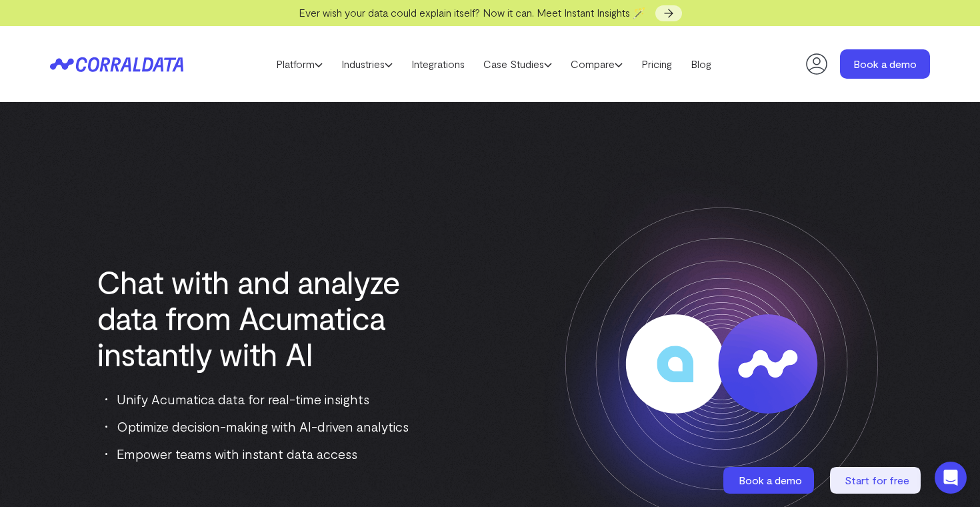 The width and height of the screenshot is (980, 507). What do you see at coordinates (597, 64) in the screenshot?
I see `a: Compare` at bounding box center [597, 64].